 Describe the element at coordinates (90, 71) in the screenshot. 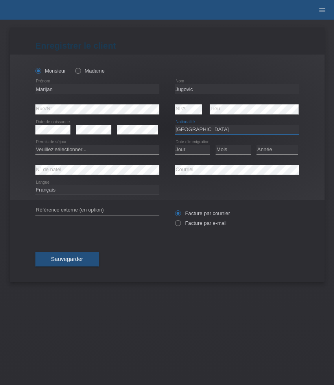

I see `label: Madame` at that location.